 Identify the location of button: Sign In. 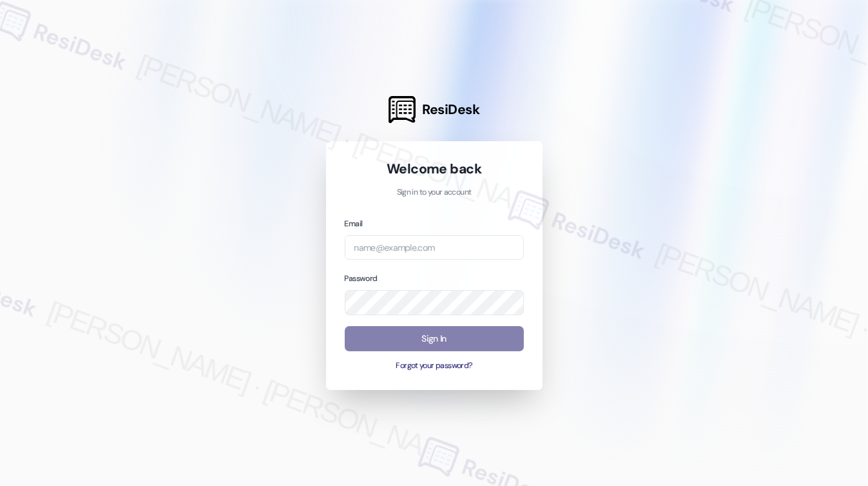
(434, 339).